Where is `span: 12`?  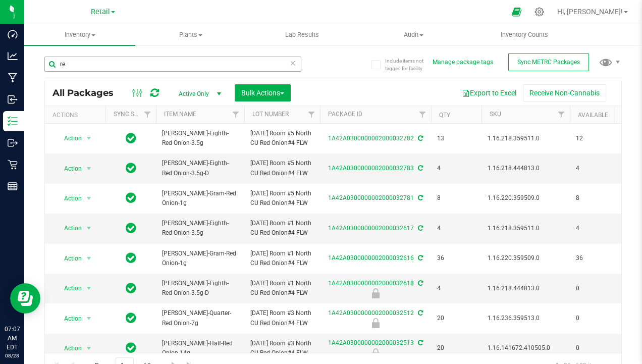
span: 12 is located at coordinates (595, 139).